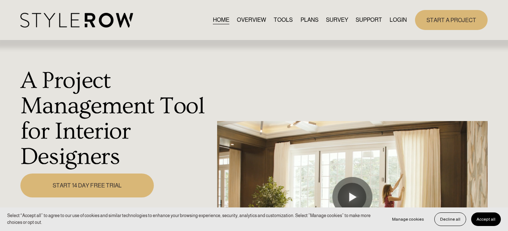  What do you see at coordinates (283, 20) in the screenshot?
I see `a: TOOLS` at bounding box center [283, 20].